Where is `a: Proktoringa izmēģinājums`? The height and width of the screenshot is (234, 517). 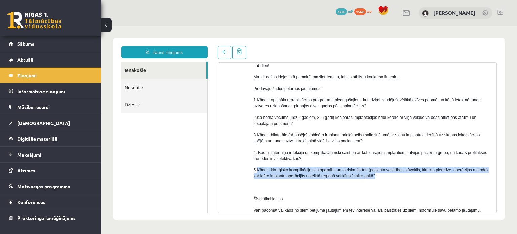 a: Proktoringa izmēģinājums is located at coordinates (51, 218).